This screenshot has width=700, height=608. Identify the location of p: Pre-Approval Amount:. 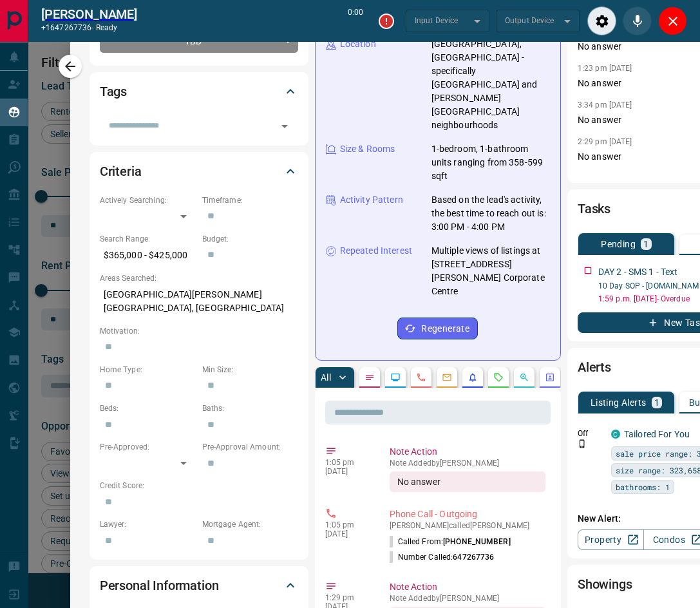
(250, 447).